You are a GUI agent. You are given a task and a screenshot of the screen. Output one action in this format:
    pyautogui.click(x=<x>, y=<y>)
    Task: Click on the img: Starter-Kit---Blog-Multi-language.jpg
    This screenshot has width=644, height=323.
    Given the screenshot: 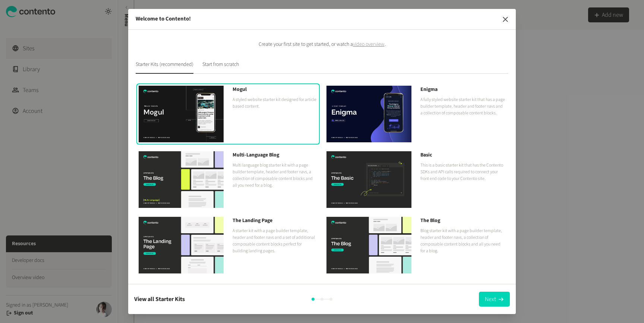 What is the action you would take?
    pyautogui.click(x=181, y=180)
    